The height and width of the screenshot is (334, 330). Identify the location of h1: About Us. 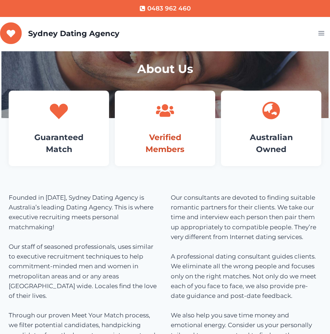
(165, 69).